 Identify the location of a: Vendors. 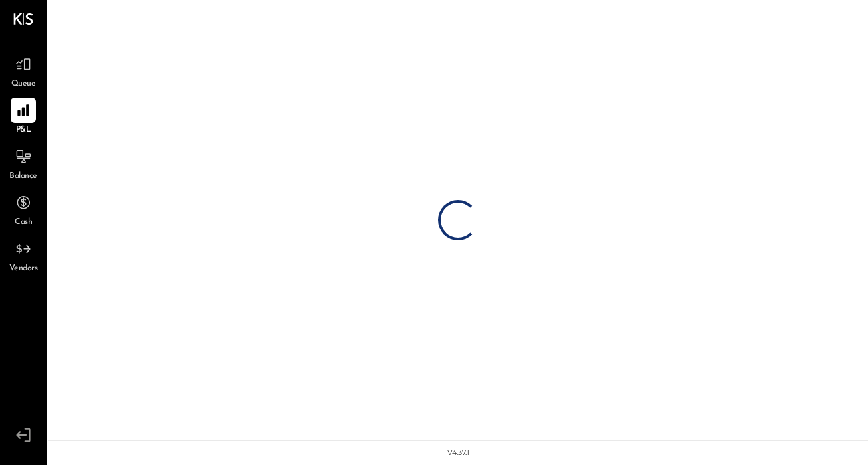
(23, 256).